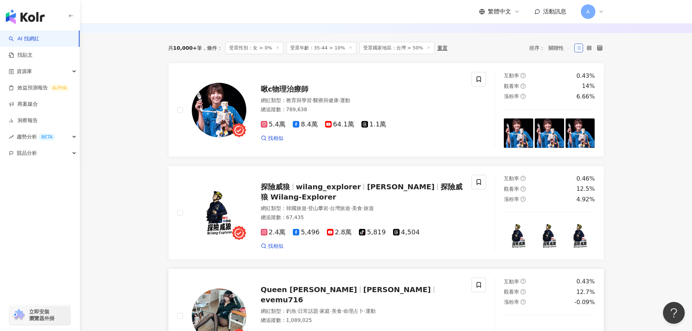 The image size is (692, 331). Describe the element at coordinates (499, 12) in the screenshot. I see `span: 繁體中文` at that location.